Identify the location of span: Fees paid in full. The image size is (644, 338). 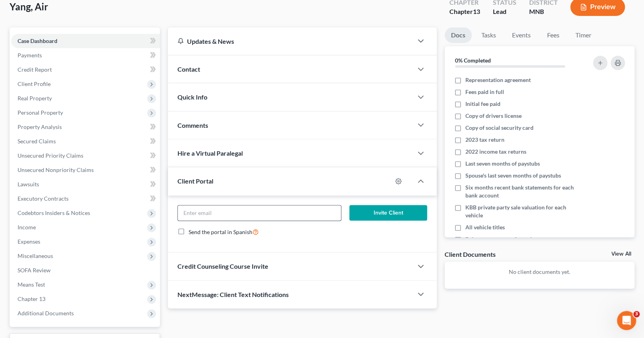
(485, 92).